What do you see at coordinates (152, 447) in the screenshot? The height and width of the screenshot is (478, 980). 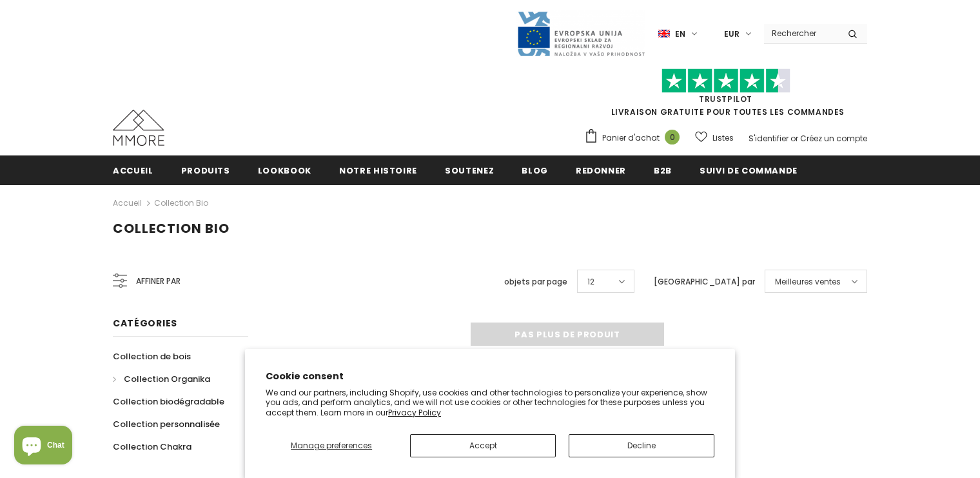 I see `span: Collection Chakra` at bounding box center [152, 447].